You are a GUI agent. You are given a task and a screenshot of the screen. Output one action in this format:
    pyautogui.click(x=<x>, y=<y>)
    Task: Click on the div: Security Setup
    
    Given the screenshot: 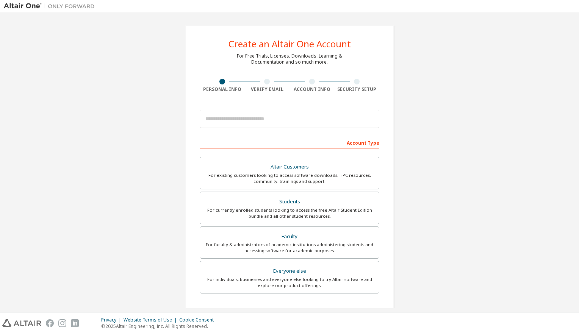 What is the action you would take?
    pyautogui.click(x=357, y=89)
    